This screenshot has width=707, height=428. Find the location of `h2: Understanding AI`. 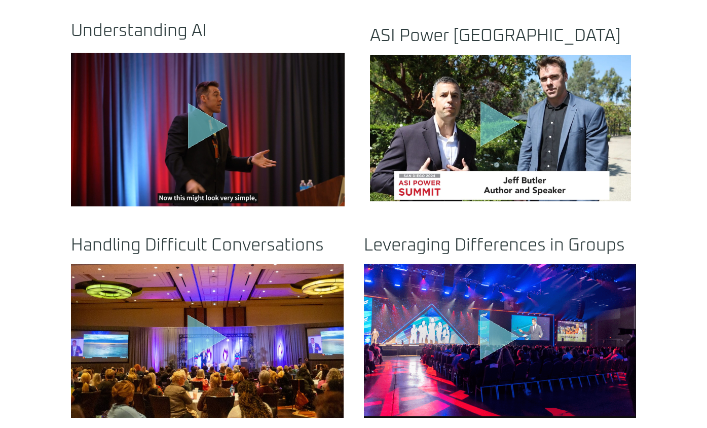

h2: Understanding AI is located at coordinates (208, 31).